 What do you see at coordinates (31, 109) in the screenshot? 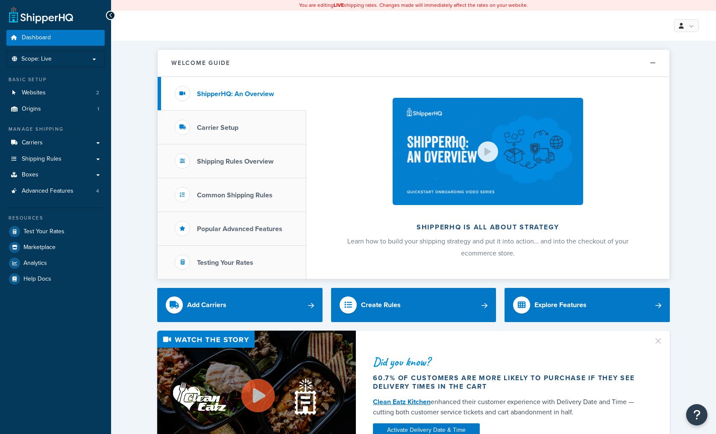
I see `span: Origins` at bounding box center [31, 109].